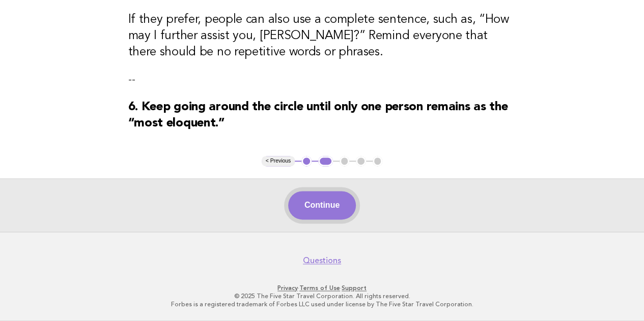  Describe the element at coordinates (278, 161) in the screenshot. I see `button: < Previous` at that location.